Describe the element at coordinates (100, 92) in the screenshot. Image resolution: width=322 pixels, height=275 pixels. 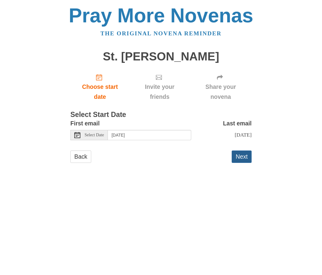
I see `span: Choose start date` at that location.